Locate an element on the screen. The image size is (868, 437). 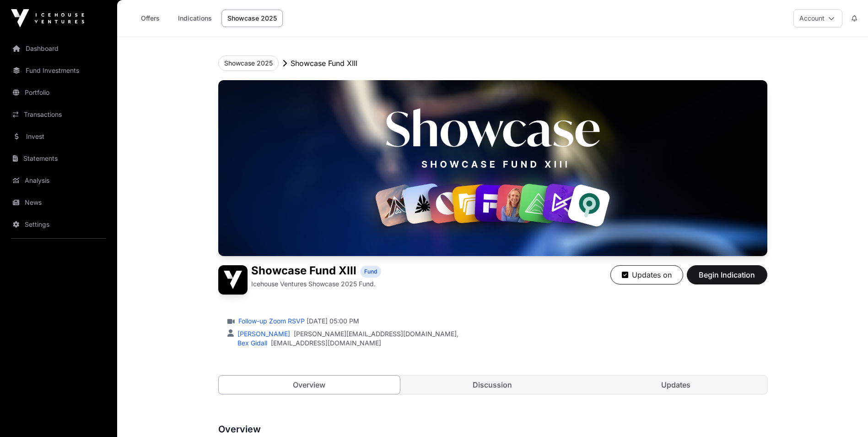
a: Dashboard is located at coordinates (59, 49).